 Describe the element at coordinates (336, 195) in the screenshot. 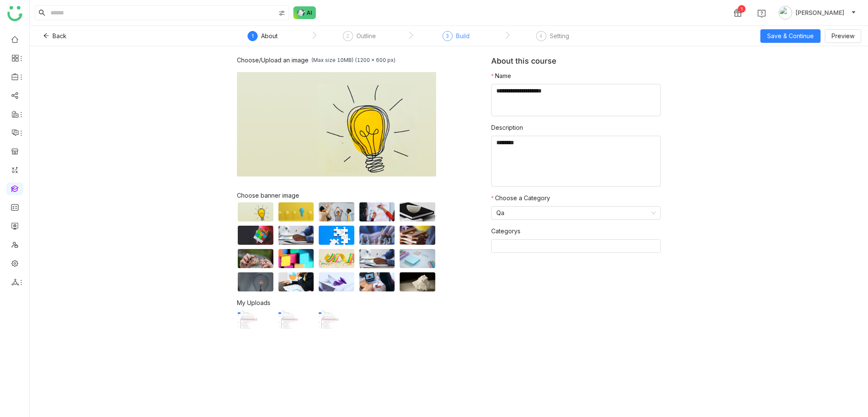

I see `div: Choose banner image` at that location.